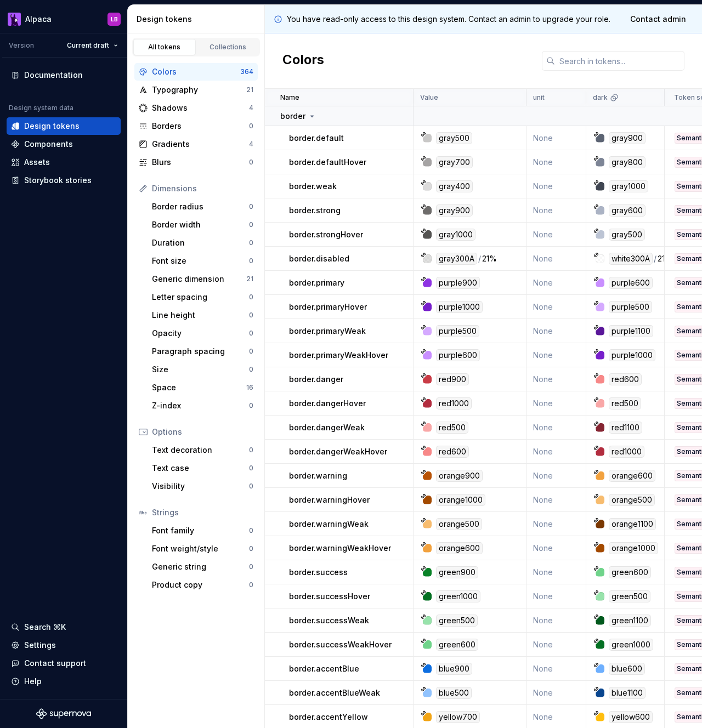 Image resolution: width=702 pixels, height=728 pixels. What do you see at coordinates (202, 206) in the screenshot?
I see `a: Border radius0` at bounding box center [202, 206].